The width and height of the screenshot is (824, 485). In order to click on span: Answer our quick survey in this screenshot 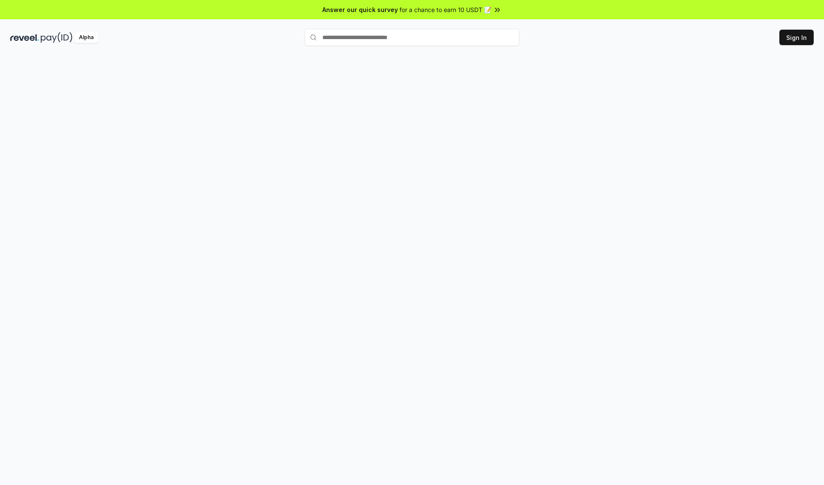, I will do `click(360, 9)`.